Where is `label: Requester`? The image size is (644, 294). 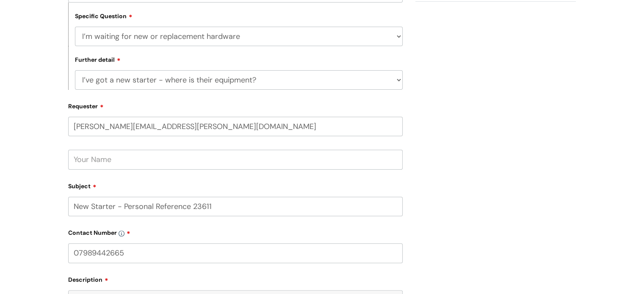 label: Requester is located at coordinates (235, 105).